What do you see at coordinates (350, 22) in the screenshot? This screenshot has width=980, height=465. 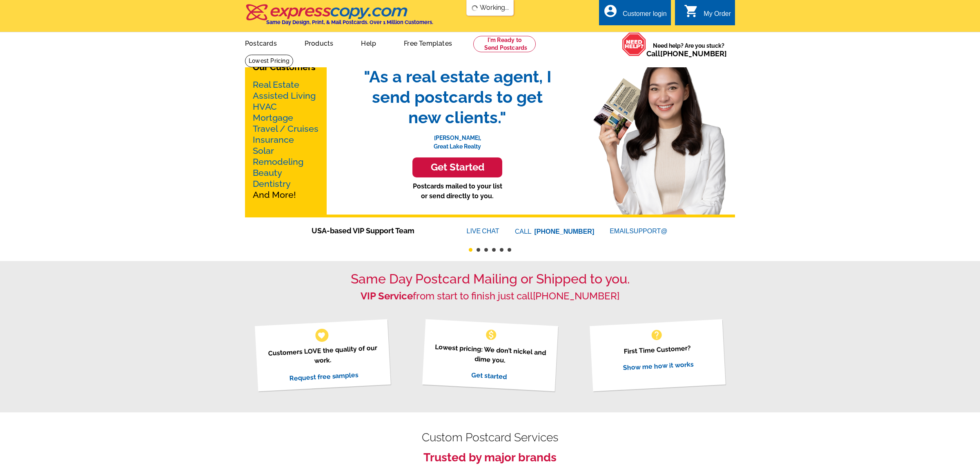 I see `h4: Same Day Design, Print, & Mail Postcards. Over 1 Million Customers.` at bounding box center [350, 22].